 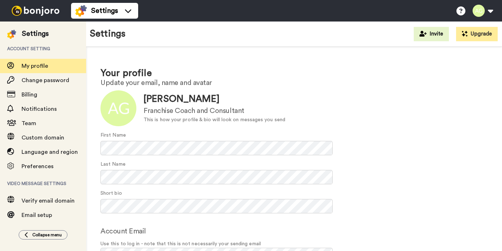 What do you see at coordinates (35, 66) in the screenshot?
I see `span: My profile` at bounding box center [35, 66].